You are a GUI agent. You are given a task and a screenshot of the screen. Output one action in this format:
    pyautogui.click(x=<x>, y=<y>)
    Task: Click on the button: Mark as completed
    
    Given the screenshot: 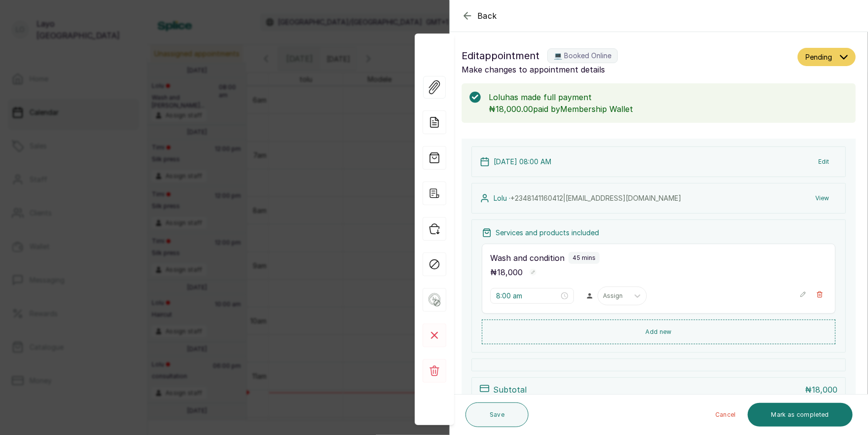 What is the action you would take?
    pyautogui.click(x=800, y=415)
    